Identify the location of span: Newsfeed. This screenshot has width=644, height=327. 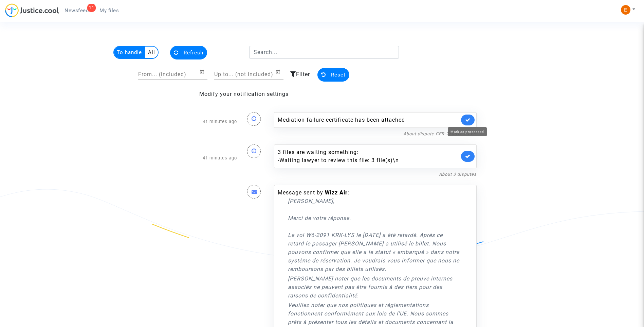
(77, 11).